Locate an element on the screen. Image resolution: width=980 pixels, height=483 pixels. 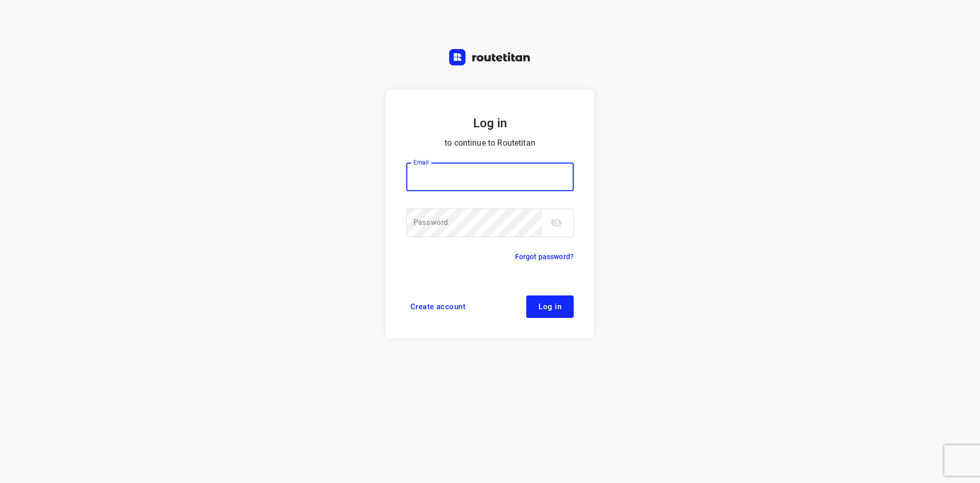
a: Routetitan is located at coordinates (490, 58).